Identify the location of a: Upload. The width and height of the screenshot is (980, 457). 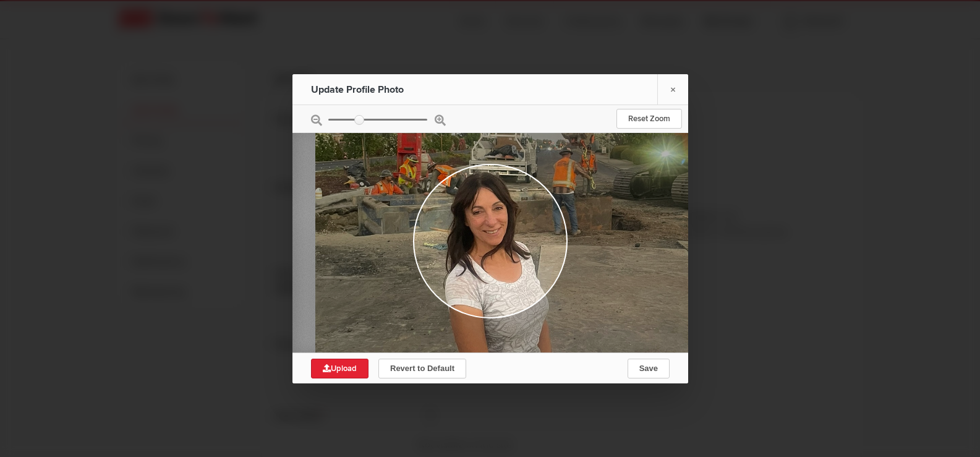
(340, 369).